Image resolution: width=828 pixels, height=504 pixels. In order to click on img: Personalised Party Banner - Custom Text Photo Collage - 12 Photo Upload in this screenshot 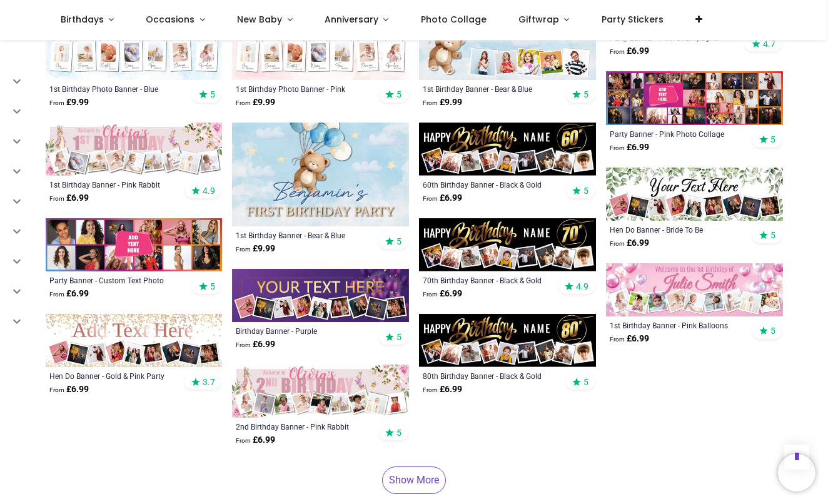, I will do `click(134, 244)`.